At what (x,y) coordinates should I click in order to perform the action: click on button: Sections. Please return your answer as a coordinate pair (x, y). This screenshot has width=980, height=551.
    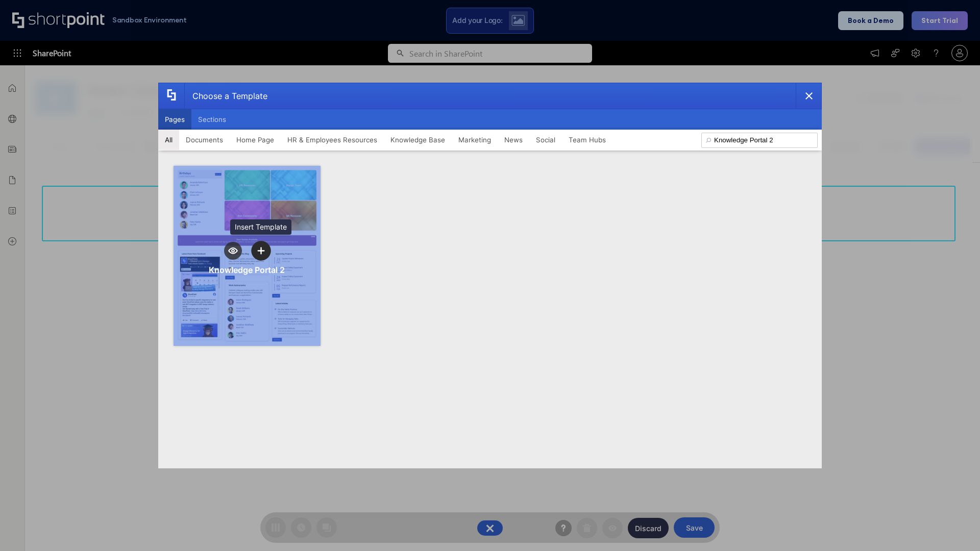
    Looking at the image, I should click on (212, 119).